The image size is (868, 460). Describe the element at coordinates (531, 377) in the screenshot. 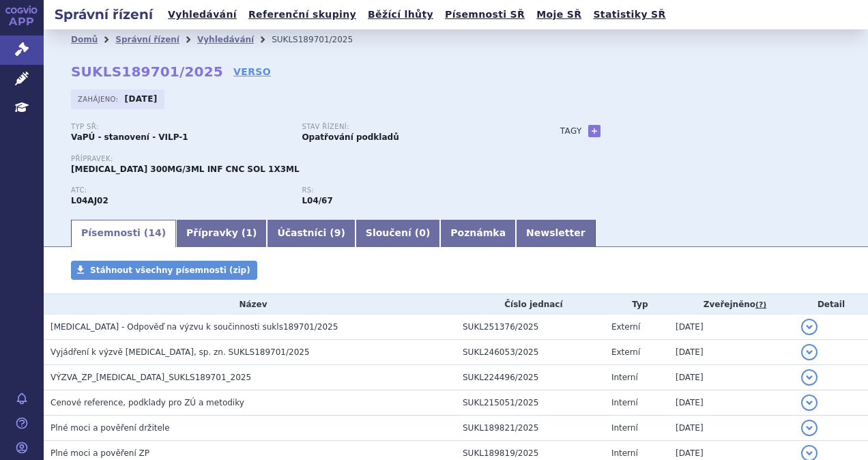

I see `td: SUKL224496/2025` at that location.